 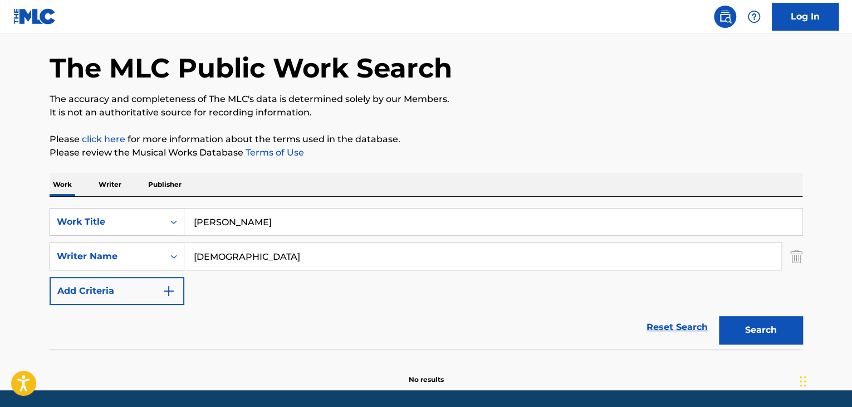 I want to click on img: Delete Criterion, so click(x=797, y=256).